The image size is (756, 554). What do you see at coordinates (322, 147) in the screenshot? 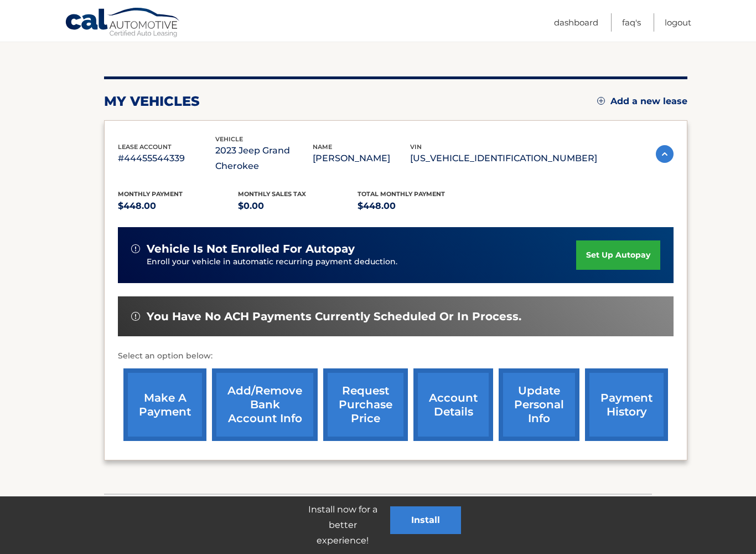
I see `span: name` at bounding box center [322, 147].